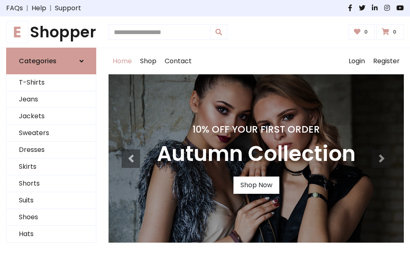 The height and width of the screenshot is (264, 410). I want to click on a: Help, so click(39, 8).